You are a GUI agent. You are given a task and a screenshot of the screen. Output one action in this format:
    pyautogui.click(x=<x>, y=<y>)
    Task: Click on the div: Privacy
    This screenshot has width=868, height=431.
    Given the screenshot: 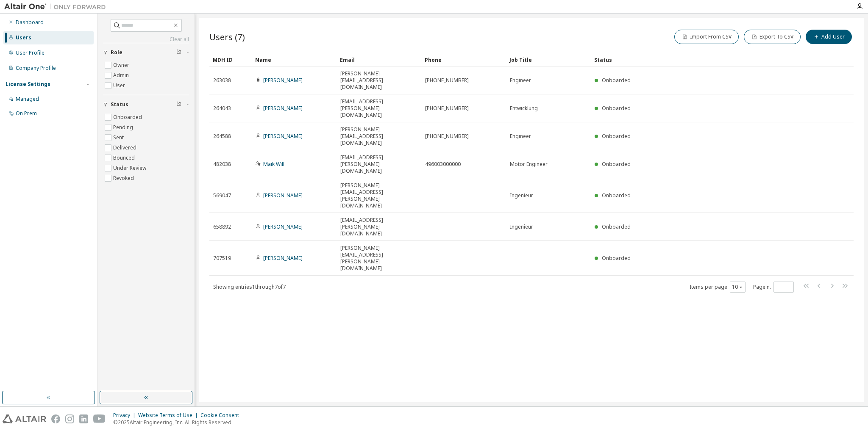 What is the action you would take?
    pyautogui.click(x=125, y=415)
    